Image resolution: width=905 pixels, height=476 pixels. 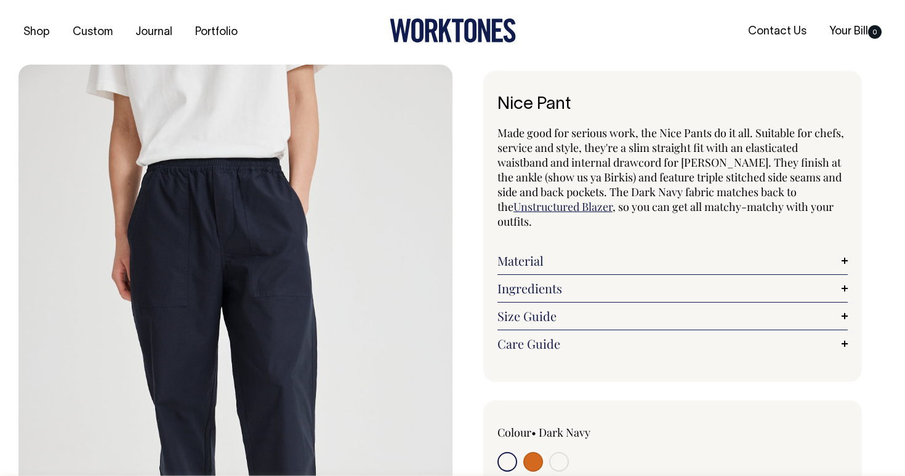 I want to click on a: Journal, so click(x=154, y=32).